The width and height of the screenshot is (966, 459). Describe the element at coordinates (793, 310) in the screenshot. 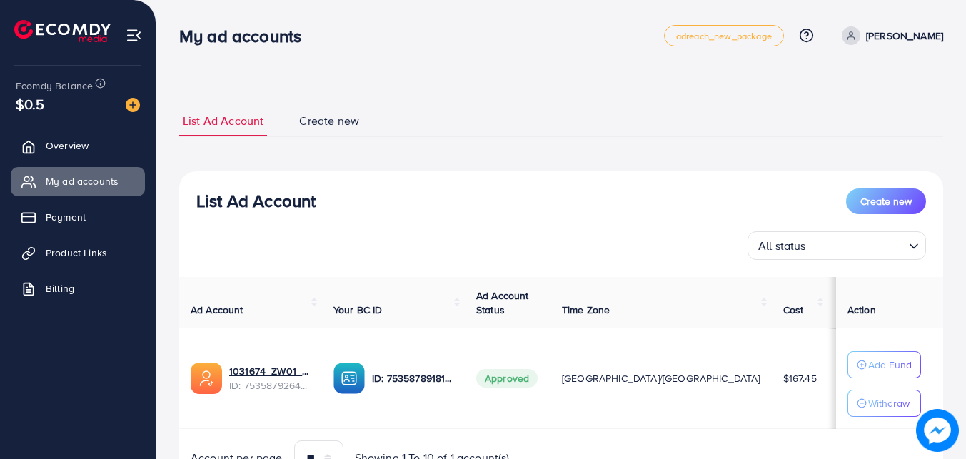

I see `span: Cost` at that location.